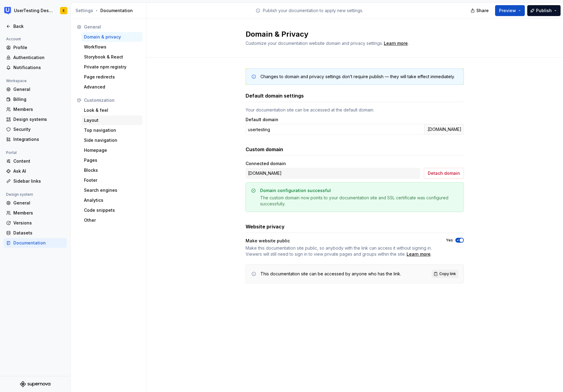 This screenshot has width=563, height=392. I want to click on h3: Custom domain, so click(264, 149).